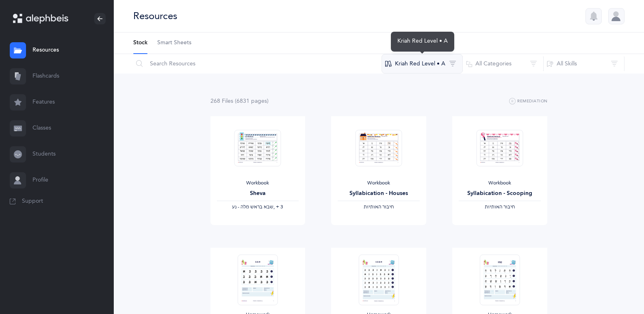 This screenshot has width=644, height=314. I want to click on img: Sheva-Workbook-Red_EN_thumbnail_1754012358.png, so click(257, 148).